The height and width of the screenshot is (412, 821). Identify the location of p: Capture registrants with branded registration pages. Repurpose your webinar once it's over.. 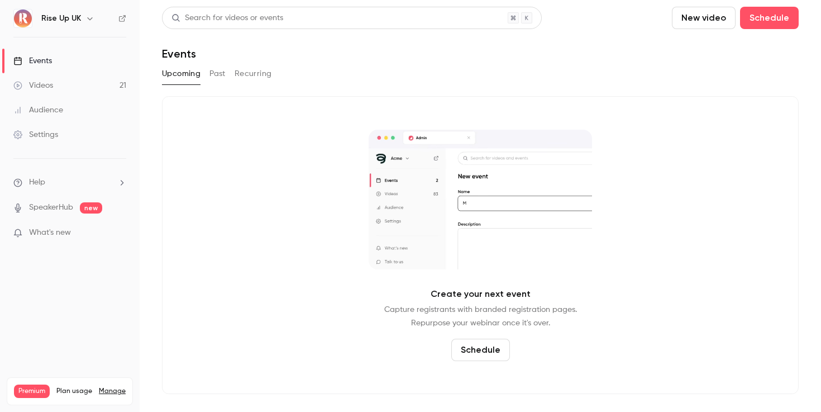
(481, 316).